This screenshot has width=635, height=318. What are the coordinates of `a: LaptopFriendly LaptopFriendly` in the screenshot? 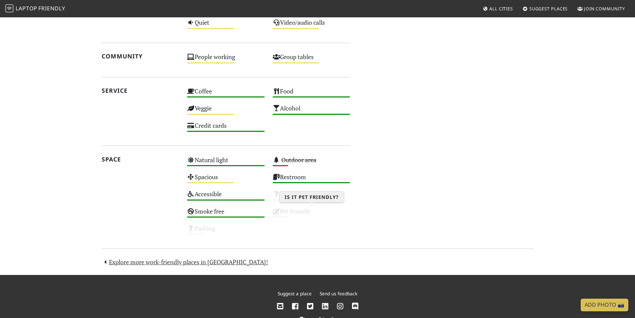 It's located at (35, 9).